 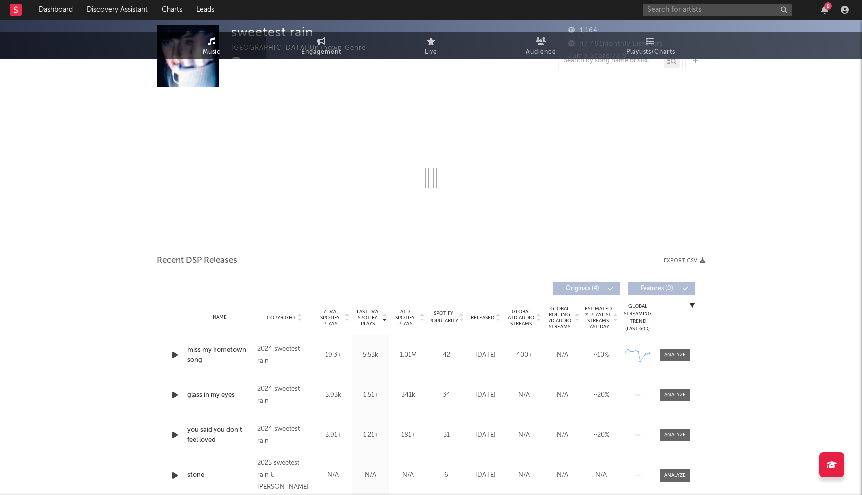 I want to click on div: 6, so click(x=447, y=475).